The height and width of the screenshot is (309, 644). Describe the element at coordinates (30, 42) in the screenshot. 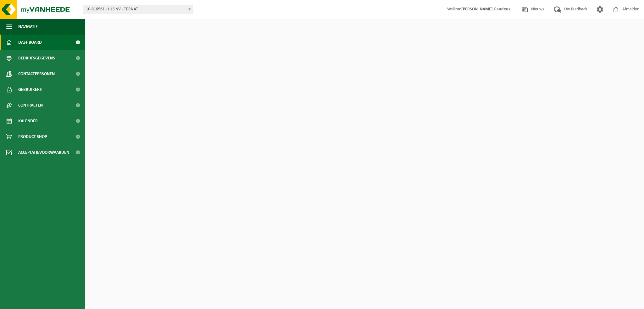

I see `span: Dashboard` at that location.